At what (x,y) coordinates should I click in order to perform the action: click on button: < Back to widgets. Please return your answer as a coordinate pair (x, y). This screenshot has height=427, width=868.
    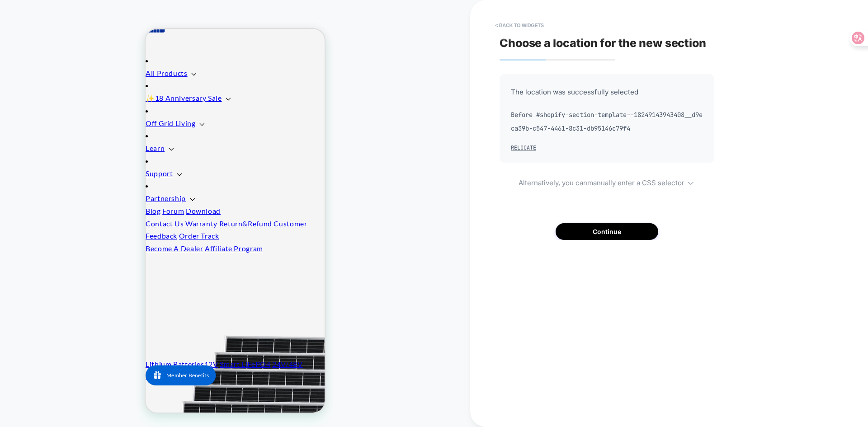
    Looking at the image, I should click on (520, 25).